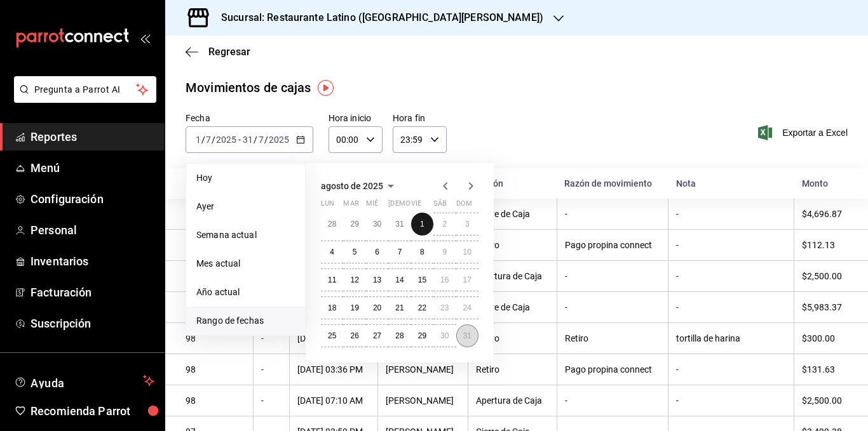 This screenshot has height=431, width=868. What do you see at coordinates (422, 308) in the screenshot?
I see `abbr: 22 de agosto de 2025` at bounding box center [422, 308].